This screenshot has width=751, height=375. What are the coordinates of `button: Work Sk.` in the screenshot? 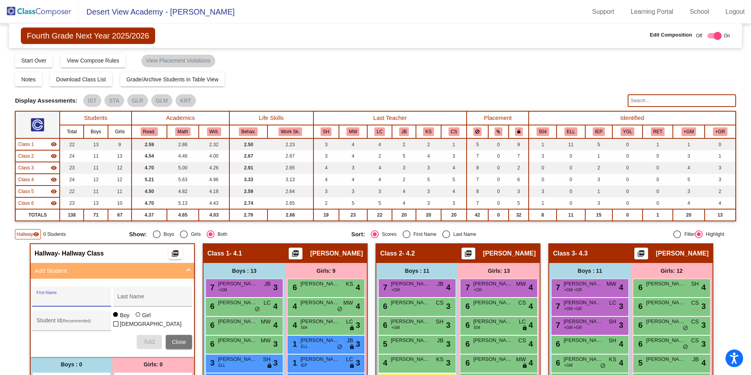 It's located at (290, 132).